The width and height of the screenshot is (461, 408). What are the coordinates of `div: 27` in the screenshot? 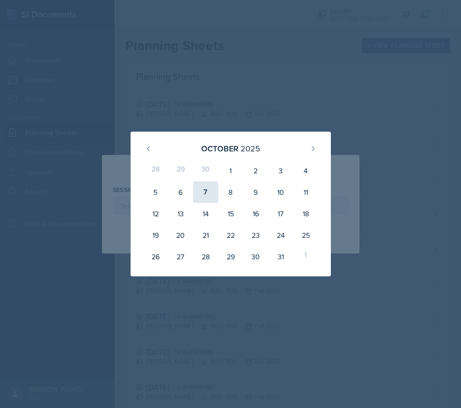 It's located at (181, 256).